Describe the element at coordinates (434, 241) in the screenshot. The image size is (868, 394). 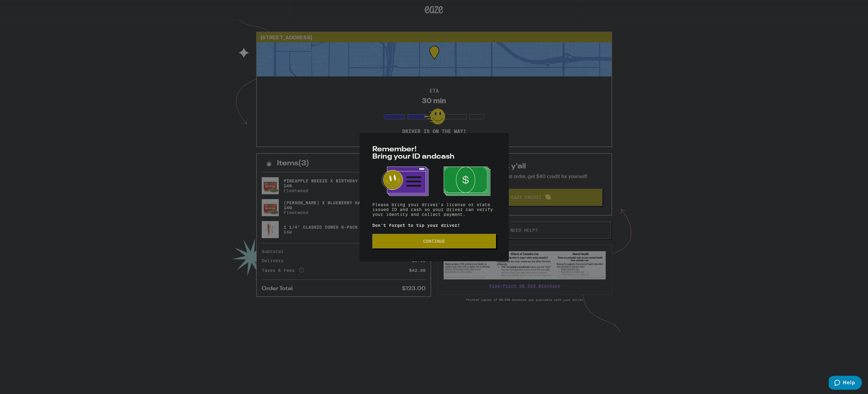
I see `button: Continue` at that location.